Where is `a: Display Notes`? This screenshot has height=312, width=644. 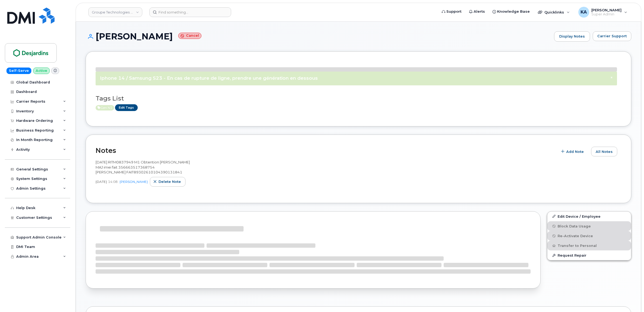 a: Display Notes is located at coordinates (572, 36).